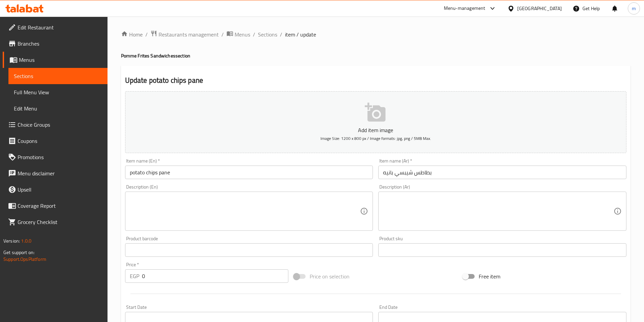 The image size is (644, 322). Describe the element at coordinates (60, 222) in the screenshot. I see `span: Grocery Checklist` at that location.